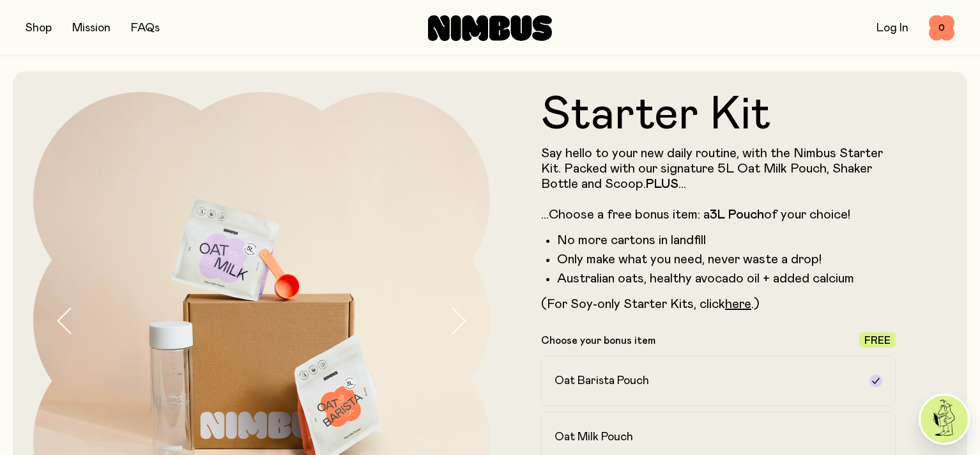 The image size is (980, 455). I want to click on a: FAQs, so click(145, 28).